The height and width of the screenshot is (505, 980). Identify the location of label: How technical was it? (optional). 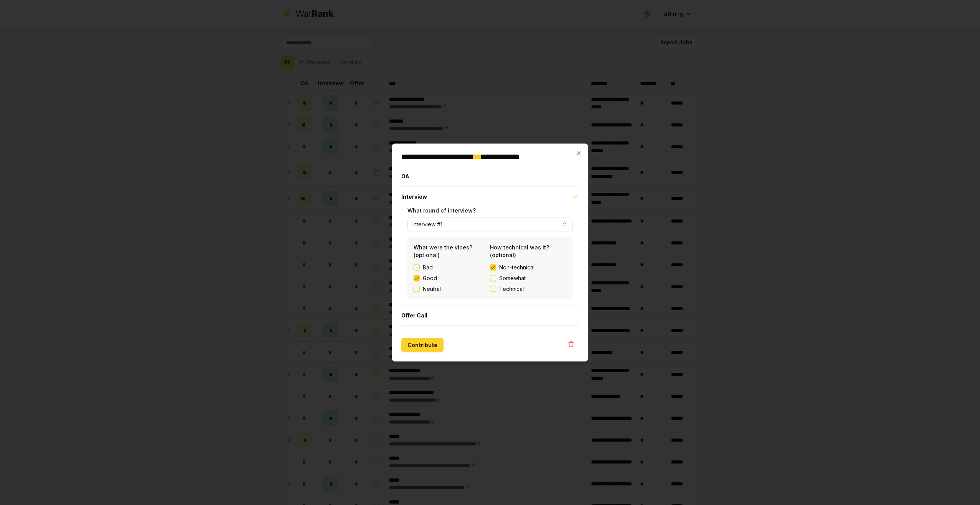
(519, 251).